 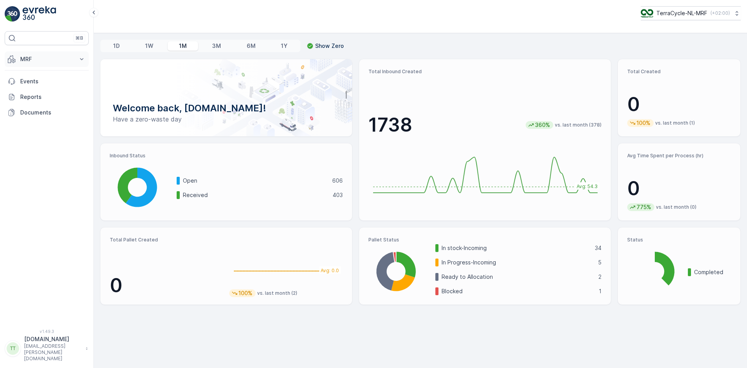 What do you see at coordinates (251, 46) in the screenshot?
I see `p: 6M` at bounding box center [251, 46].